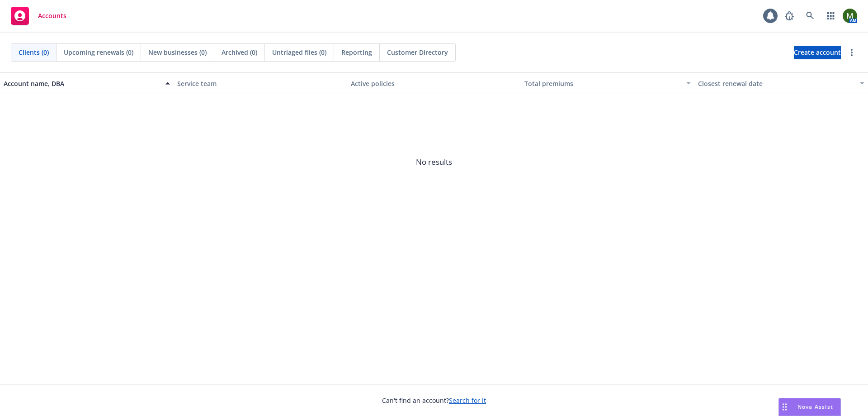 The image size is (868, 416). I want to click on a: Switch app, so click(831, 16).